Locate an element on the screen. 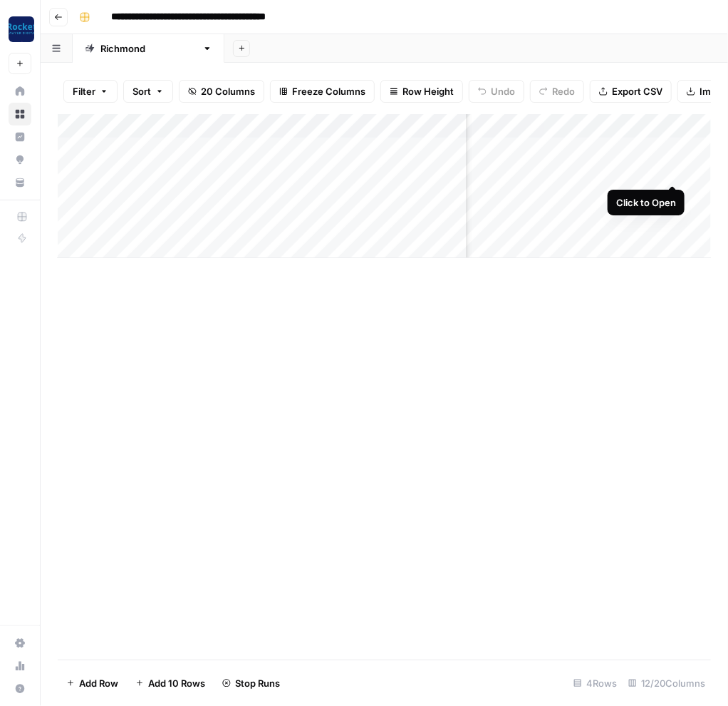  button: 20 Columns is located at coordinates (221, 92).